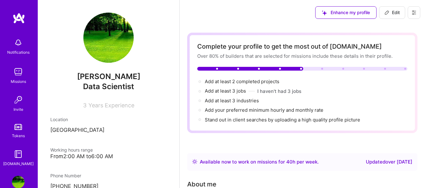  Describe the element at coordinates (345, 13) in the screenshot. I see `button: Enhance my profile` at that location.